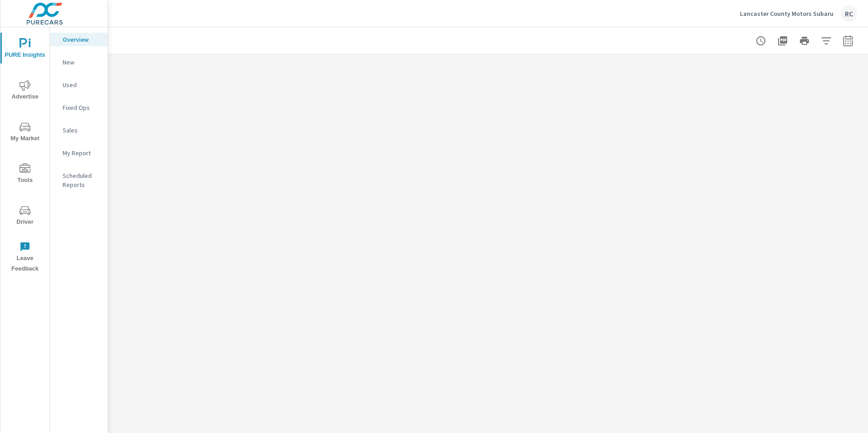 This screenshot has height=433, width=868. Describe the element at coordinates (81, 107) in the screenshot. I see `p: Fixed Ops` at that location.